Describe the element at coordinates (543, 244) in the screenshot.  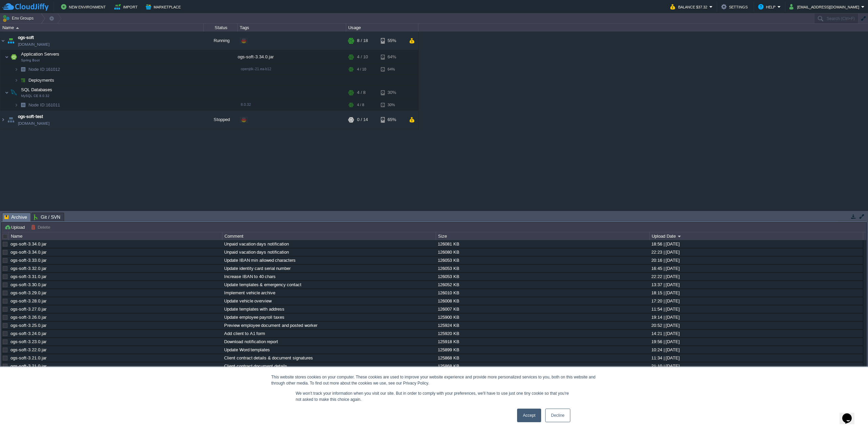
I see `div: 126081 KB` at that location.